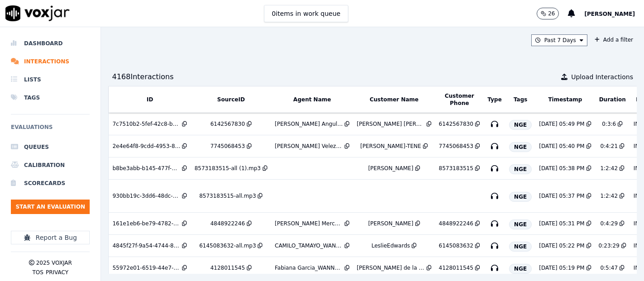 The width and height of the screenshot is (644, 281). Describe the element at coordinates (609, 124) in the screenshot. I see `div: 0:3:6` at that location.